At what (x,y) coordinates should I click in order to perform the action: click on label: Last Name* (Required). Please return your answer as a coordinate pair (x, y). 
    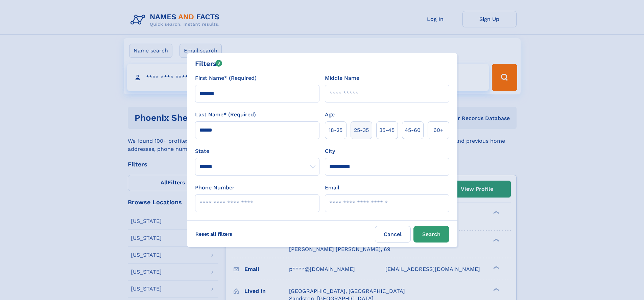
    Looking at the image, I should click on (226, 115).